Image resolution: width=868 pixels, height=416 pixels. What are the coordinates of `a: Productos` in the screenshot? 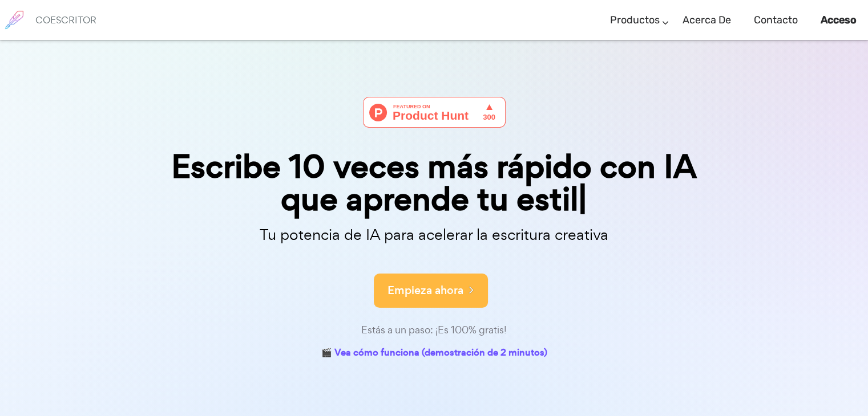 It's located at (635, 20).